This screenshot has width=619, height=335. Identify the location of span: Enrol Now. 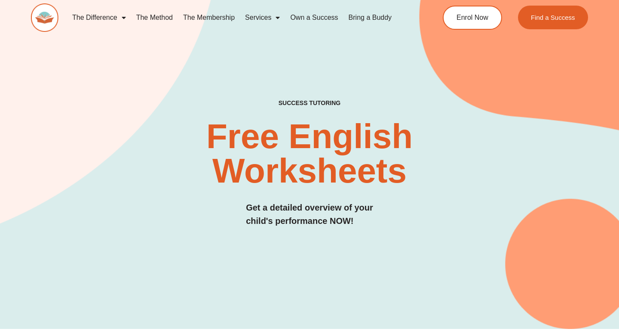
(473, 18).